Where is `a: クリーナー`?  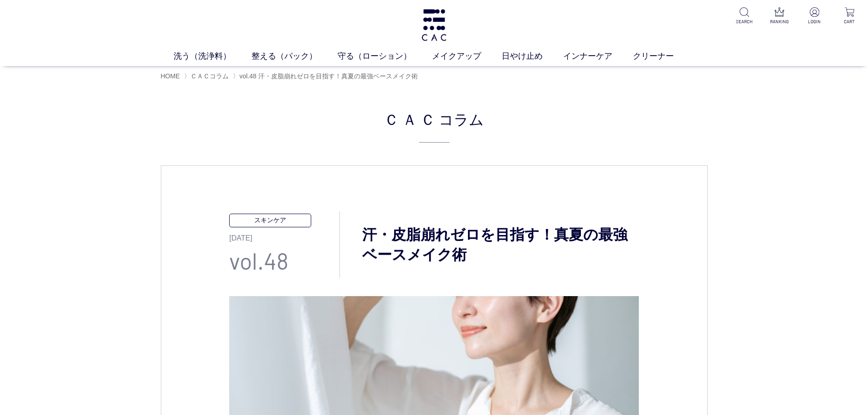 a: クリーナー is located at coordinates (663, 56).